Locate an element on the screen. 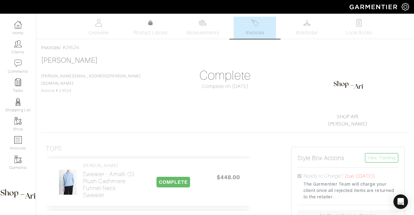  img: 1758904009920.png is located at coordinates (348, 86).